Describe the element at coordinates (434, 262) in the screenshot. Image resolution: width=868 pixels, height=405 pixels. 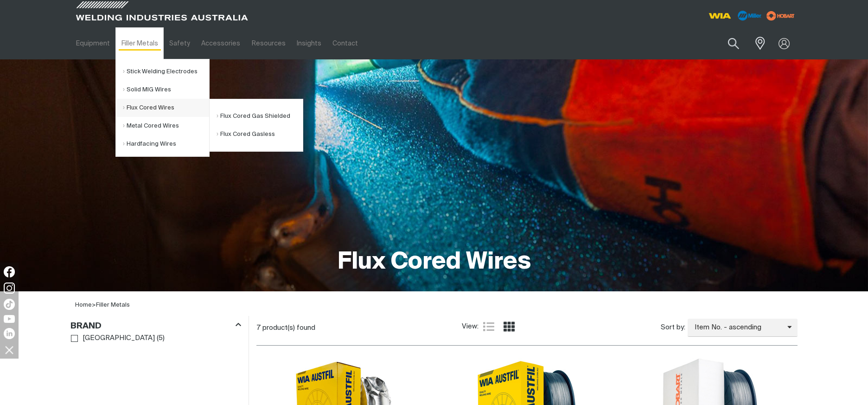
I see `h1: Flux Cored Wires` at that location.